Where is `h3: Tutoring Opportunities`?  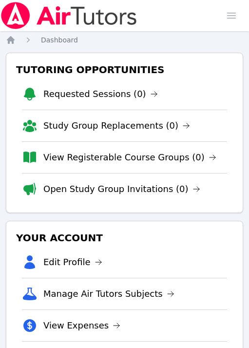
h3: Tutoring Opportunities is located at coordinates (124, 70).